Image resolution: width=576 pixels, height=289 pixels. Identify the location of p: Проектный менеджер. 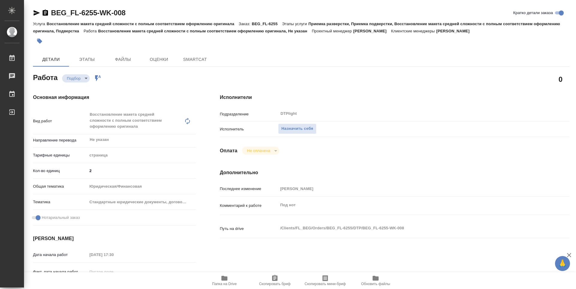
(332, 31).